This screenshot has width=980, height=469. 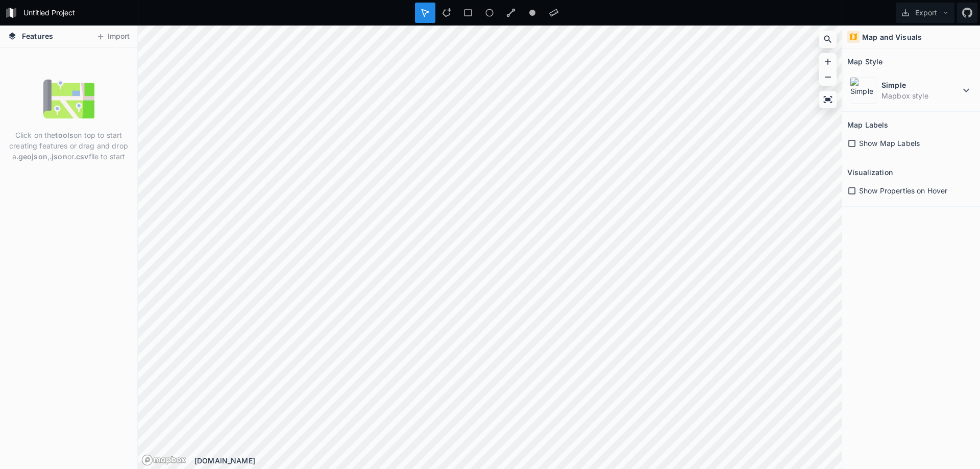 What do you see at coordinates (868, 124) in the screenshot?
I see `h2: Map Labels` at bounding box center [868, 124].